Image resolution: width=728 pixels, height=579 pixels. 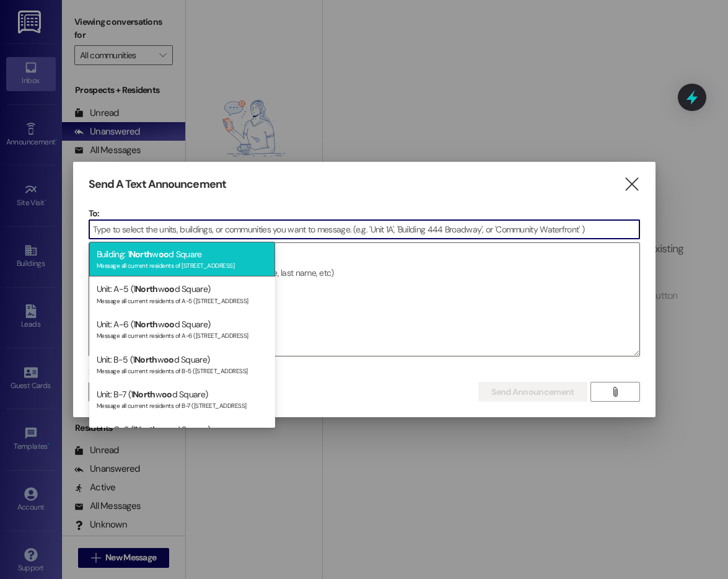 I want to click on p: To:, so click(x=364, y=213).